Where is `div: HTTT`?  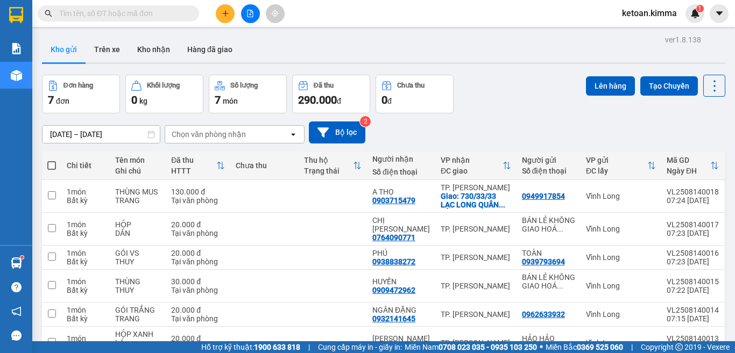
div: HTTT is located at coordinates (193, 171).